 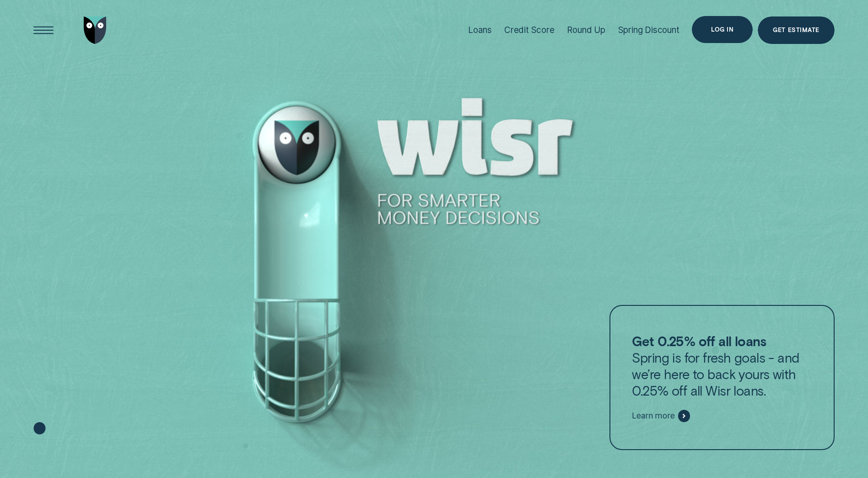 What do you see at coordinates (529, 30) in the screenshot?
I see `div: Credit Score` at bounding box center [529, 30].